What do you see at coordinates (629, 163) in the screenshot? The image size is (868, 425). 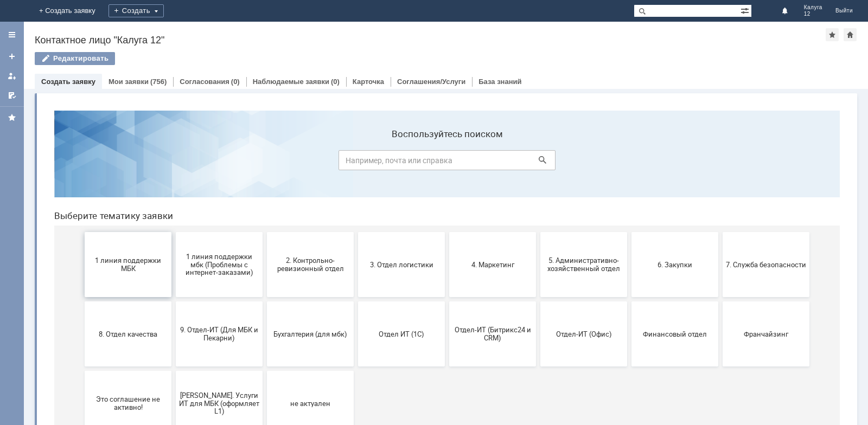 I see `button: 6. Закупки` at bounding box center [629, 163].